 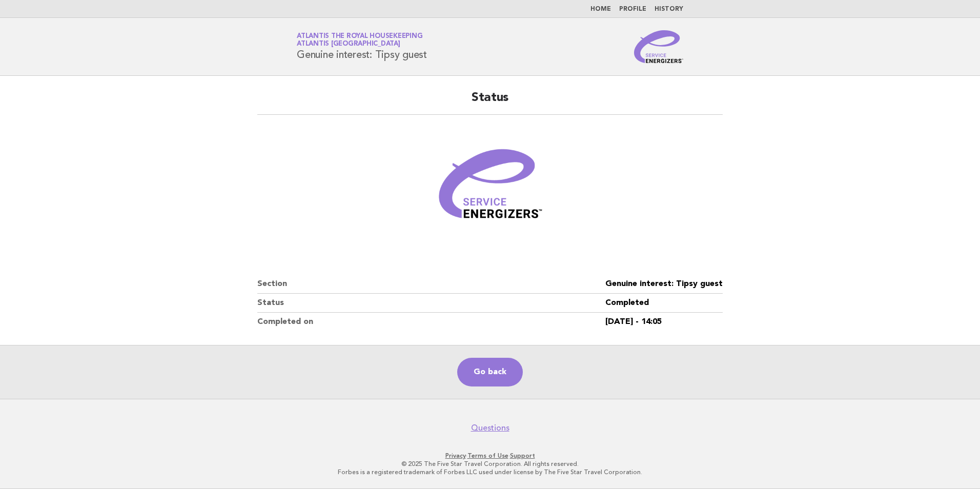 I want to click on p: © 2025 The Five Star Travel Corporation. All rights reserved., so click(x=490, y=463).